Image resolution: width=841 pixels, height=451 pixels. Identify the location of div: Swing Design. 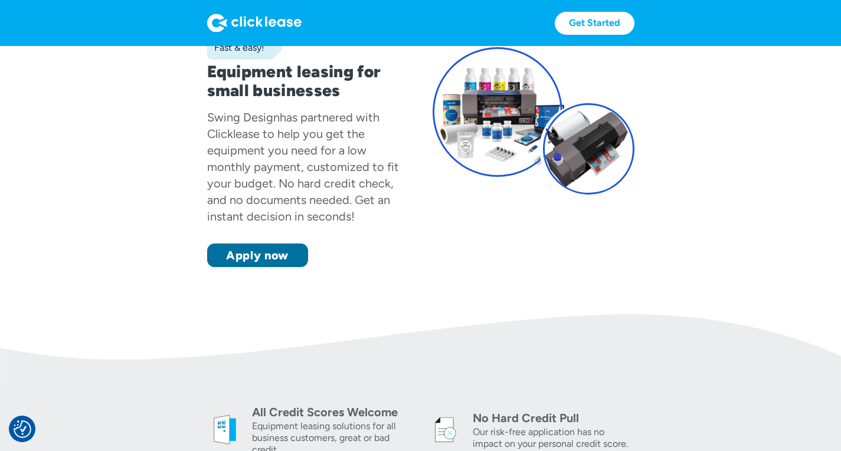
(243, 117).